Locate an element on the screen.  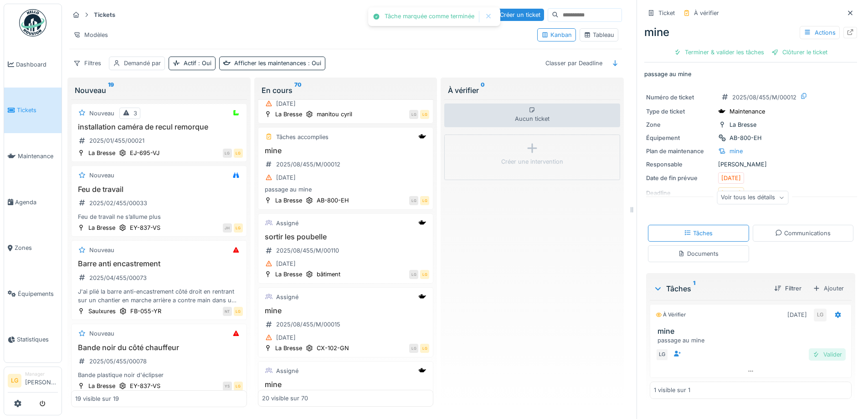
div: Bande plastique noir d'éclipser is located at coordinates (159, 375).